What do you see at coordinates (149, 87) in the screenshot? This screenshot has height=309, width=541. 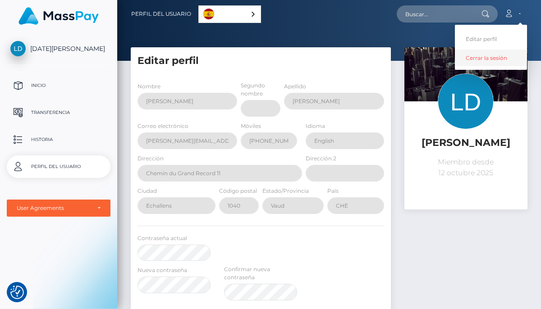 I see `label: Nombre` at bounding box center [149, 87].